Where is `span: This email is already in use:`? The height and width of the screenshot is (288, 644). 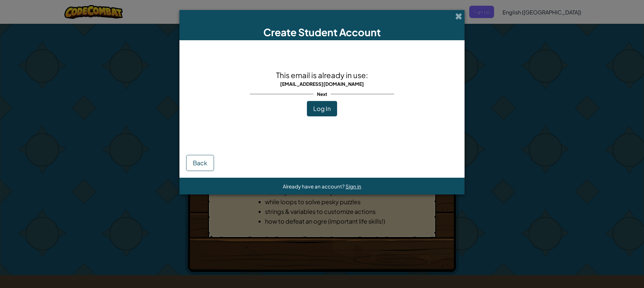
span: This email is already in use: is located at coordinates (322, 75).